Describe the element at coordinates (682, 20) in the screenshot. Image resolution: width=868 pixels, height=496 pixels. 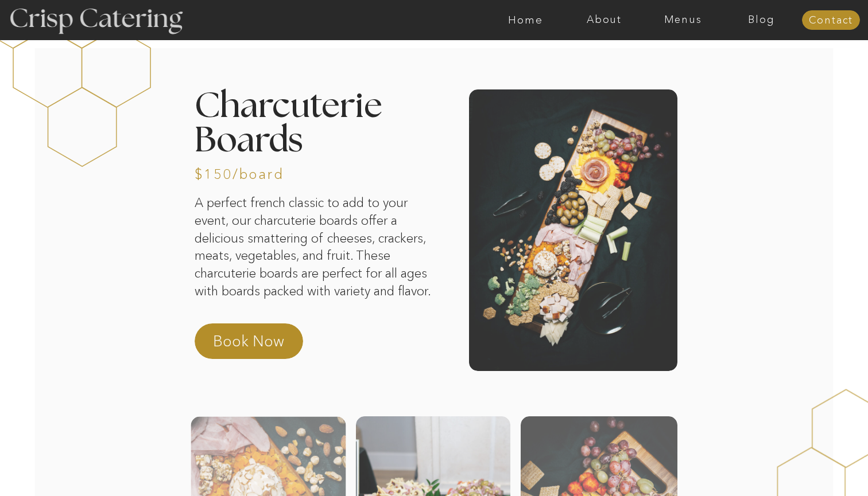
I see `a: Menus` at that location.